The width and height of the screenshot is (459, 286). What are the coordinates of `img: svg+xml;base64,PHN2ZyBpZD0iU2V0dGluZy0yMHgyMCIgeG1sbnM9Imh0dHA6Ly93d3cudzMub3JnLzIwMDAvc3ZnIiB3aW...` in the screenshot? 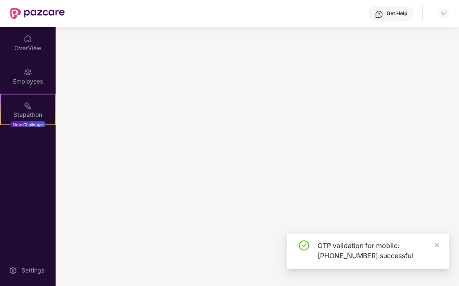 It's located at (13, 270).